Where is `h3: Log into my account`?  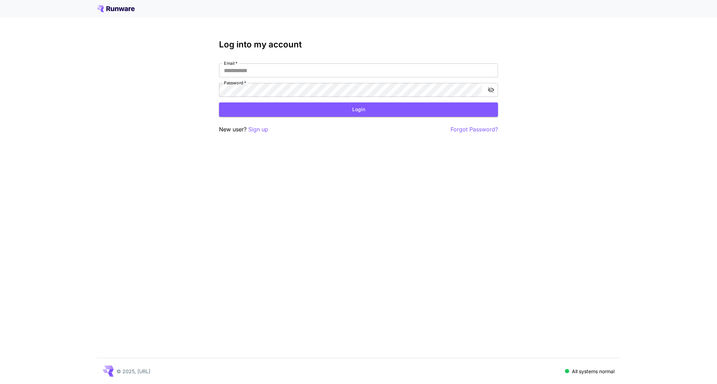
h3: Log into my account is located at coordinates (359, 45).